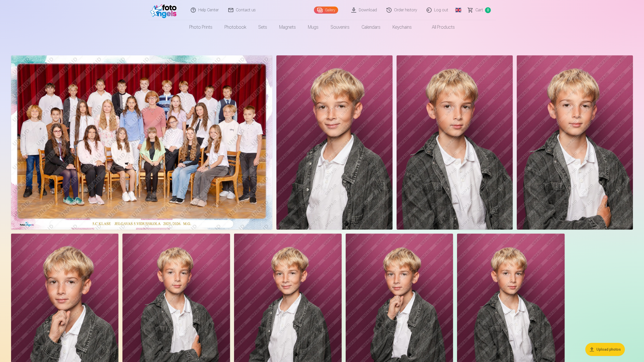  Describe the element at coordinates (164, 10) in the screenshot. I see `img: /fa1` at that location.